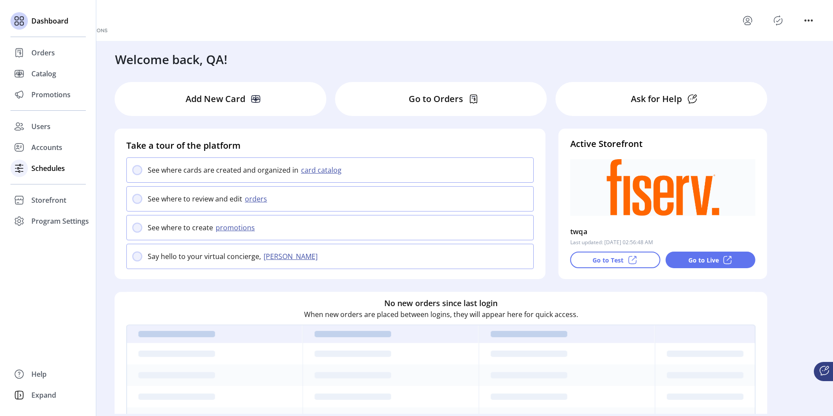 The width and height of the screenshot is (833, 416). I want to click on p: See where cards are created and organized in, so click(223, 170).